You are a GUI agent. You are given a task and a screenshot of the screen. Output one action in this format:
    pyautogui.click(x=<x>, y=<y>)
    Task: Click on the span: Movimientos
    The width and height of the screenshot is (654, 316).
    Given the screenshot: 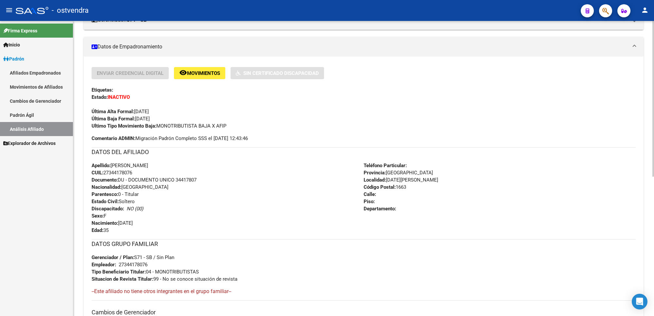 What is the action you would take?
    pyautogui.click(x=203, y=73)
    